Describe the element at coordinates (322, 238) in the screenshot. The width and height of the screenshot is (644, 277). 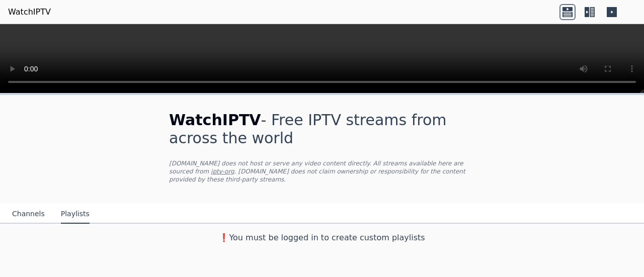
I see `h3: ❗️You must be logged in to create custom playlists` at that location.